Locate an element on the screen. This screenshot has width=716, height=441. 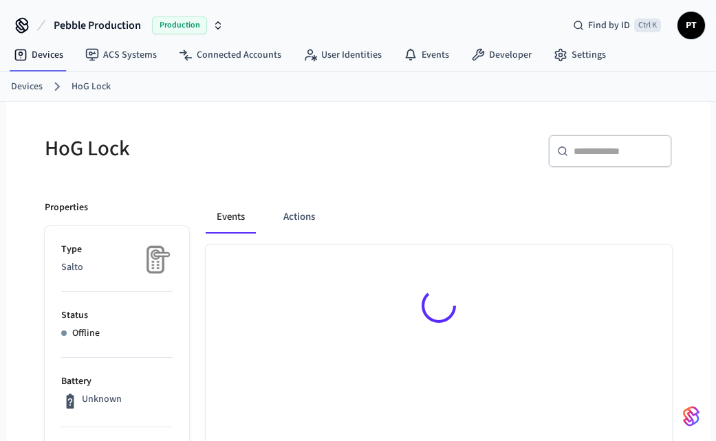
span: Pebble Production is located at coordinates (97, 25).